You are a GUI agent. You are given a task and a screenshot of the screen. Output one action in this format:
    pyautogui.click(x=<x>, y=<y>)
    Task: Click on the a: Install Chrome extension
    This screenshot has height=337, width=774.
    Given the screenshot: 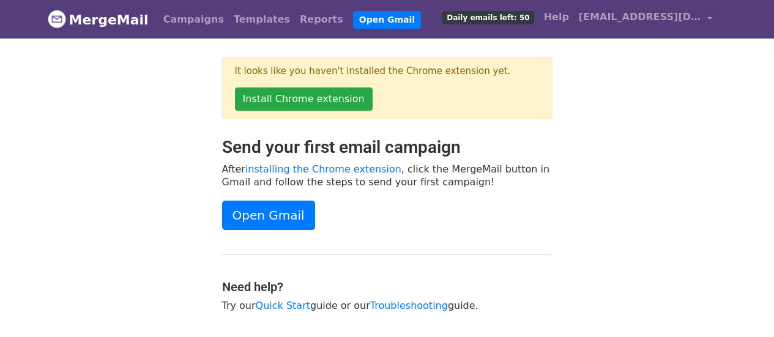 What is the action you would take?
    pyautogui.click(x=304, y=99)
    